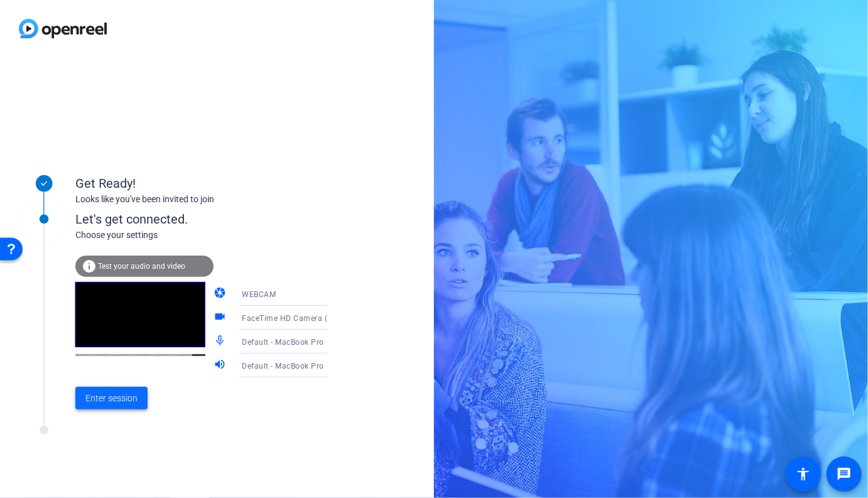 The width and height of the screenshot is (868, 498). What do you see at coordinates (844, 474) in the screenshot?
I see `mat-icon: message` at bounding box center [844, 474].